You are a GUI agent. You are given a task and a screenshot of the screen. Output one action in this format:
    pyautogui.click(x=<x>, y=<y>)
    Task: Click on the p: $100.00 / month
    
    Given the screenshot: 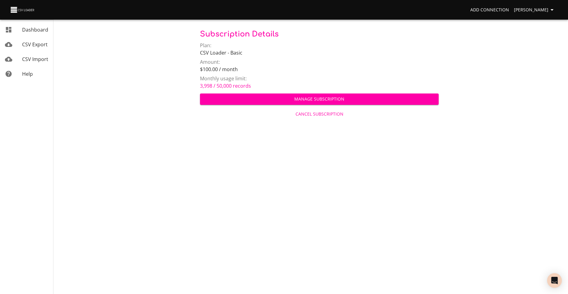 What is the action you would take?
    pyautogui.click(x=319, y=69)
    